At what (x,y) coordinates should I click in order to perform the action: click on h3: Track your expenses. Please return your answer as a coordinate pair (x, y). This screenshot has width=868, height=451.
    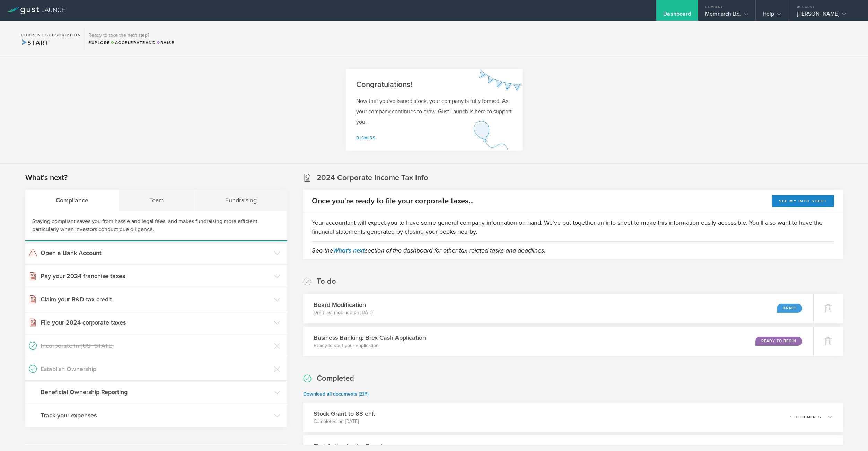
    Looking at the image, I should click on (156, 416).